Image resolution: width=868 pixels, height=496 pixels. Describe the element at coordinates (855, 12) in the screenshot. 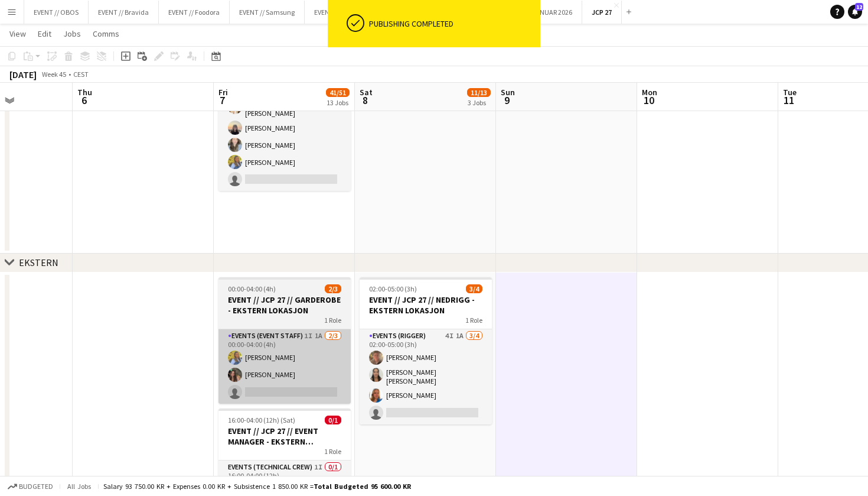

I see `a: 12` at that location.